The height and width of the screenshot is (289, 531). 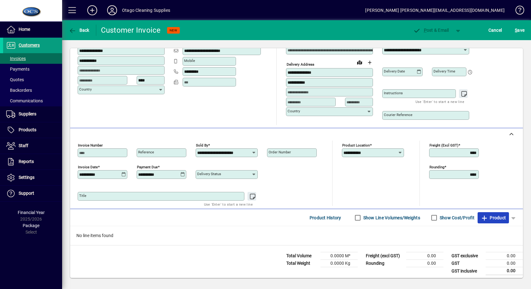 I want to click on span: Package, so click(x=31, y=225).